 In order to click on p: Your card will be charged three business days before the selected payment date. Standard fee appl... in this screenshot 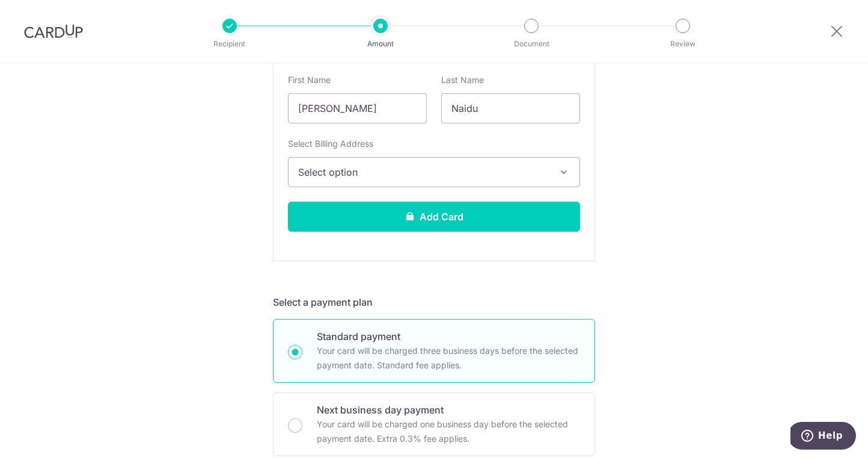, I will do `click(448, 358)`.